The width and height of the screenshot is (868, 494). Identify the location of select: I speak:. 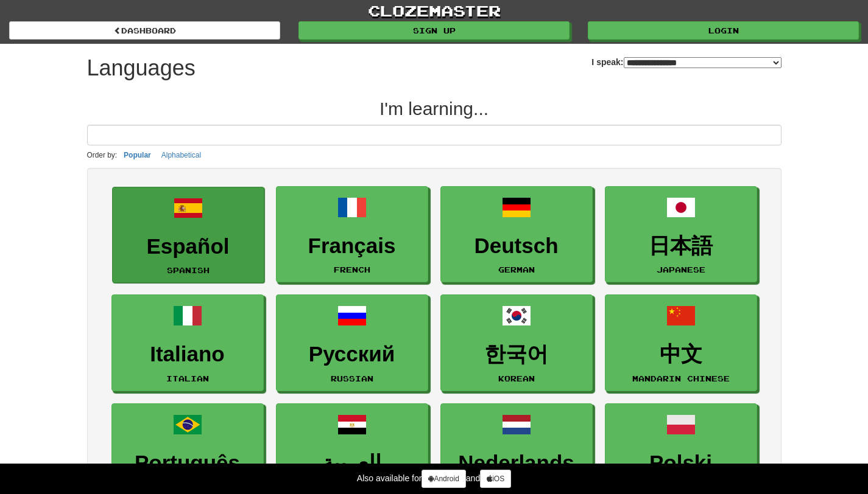
(702, 63).